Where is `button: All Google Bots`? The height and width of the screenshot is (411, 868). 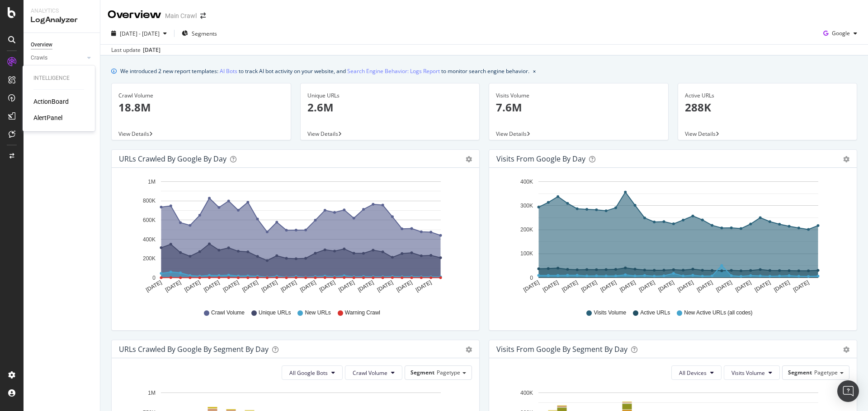
button: All Google Bots is located at coordinates (311, 373).